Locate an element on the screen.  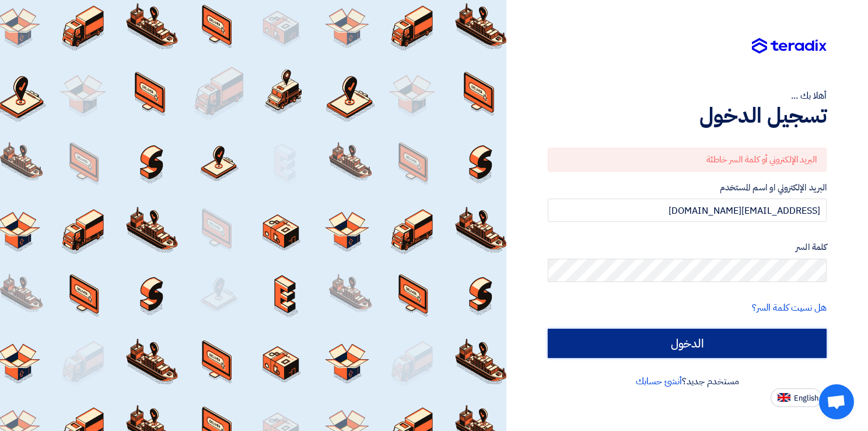
a: أنشئ حسابك is located at coordinates (659, 381).